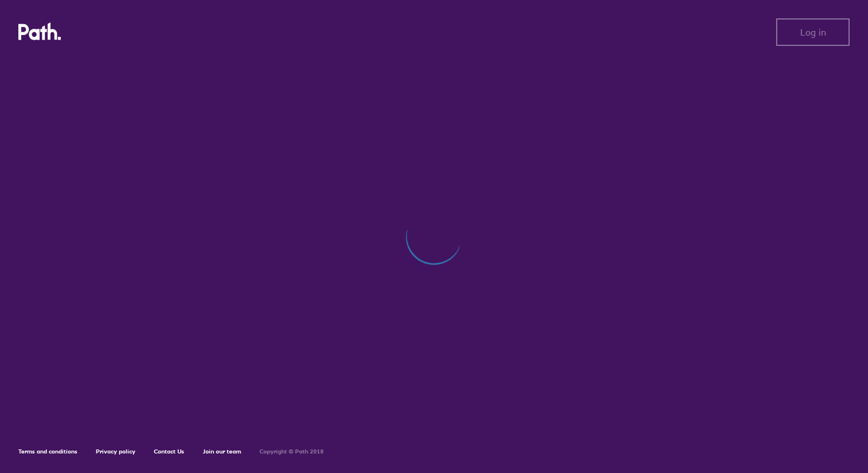 This screenshot has width=868, height=473. I want to click on a: Privacy policy, so click(115, 452).